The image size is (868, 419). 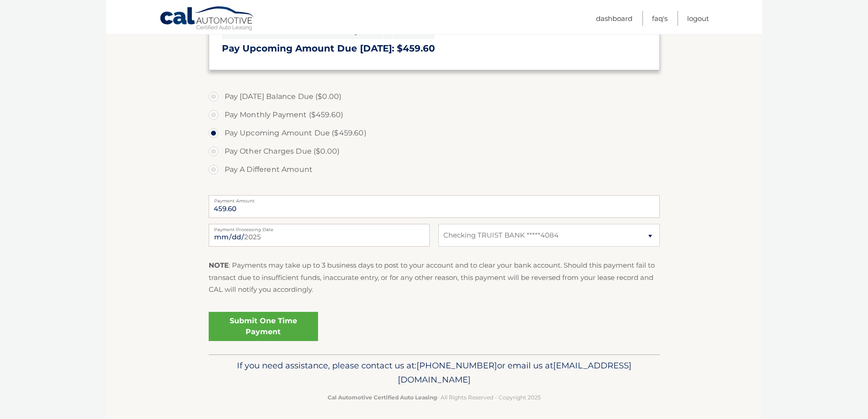 I want to click on a: Submit One Time Payment, so click(x=263, y=327).